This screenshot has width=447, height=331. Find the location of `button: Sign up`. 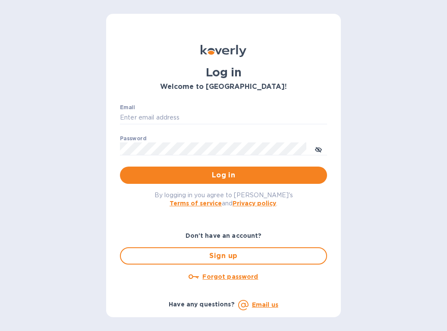

button: Sign up is located at coordinates (223, 256).